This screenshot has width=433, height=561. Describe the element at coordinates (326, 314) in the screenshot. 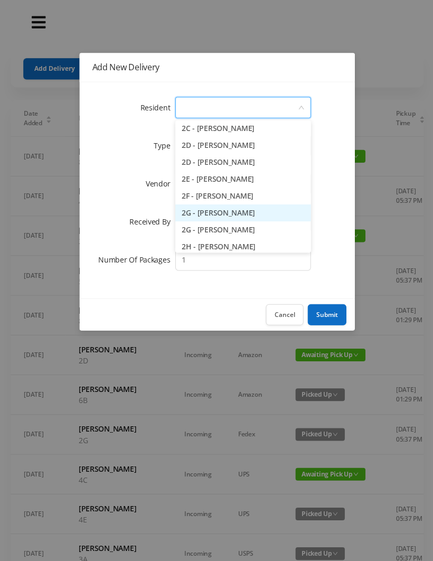

I see `button: Submit` at that location.